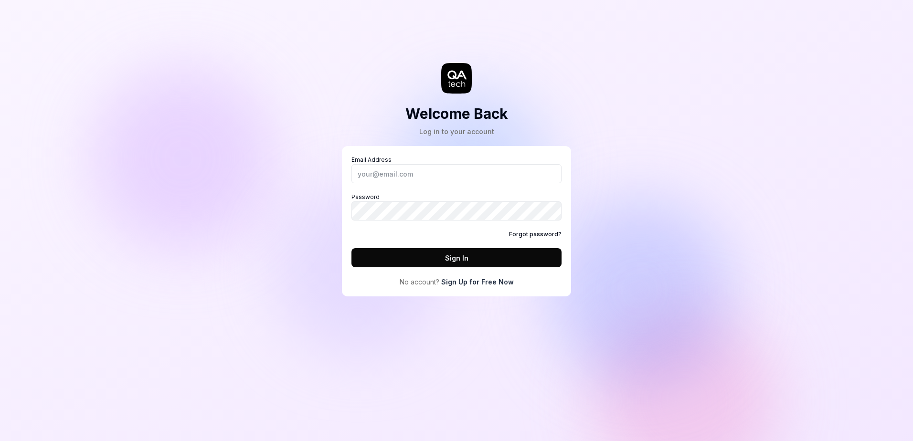  I want to click on span: No account?, so click(419, 282).